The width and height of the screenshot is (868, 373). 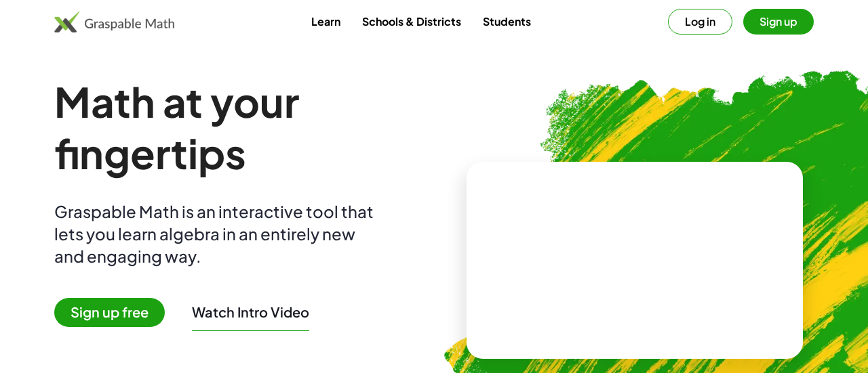 I want to click on button: Log in, so click(x=700, y=22).